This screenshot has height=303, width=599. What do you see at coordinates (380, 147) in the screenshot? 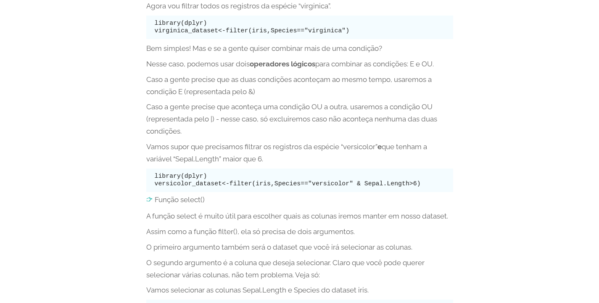
I see `strong: e` at bounding box center [380, 147].